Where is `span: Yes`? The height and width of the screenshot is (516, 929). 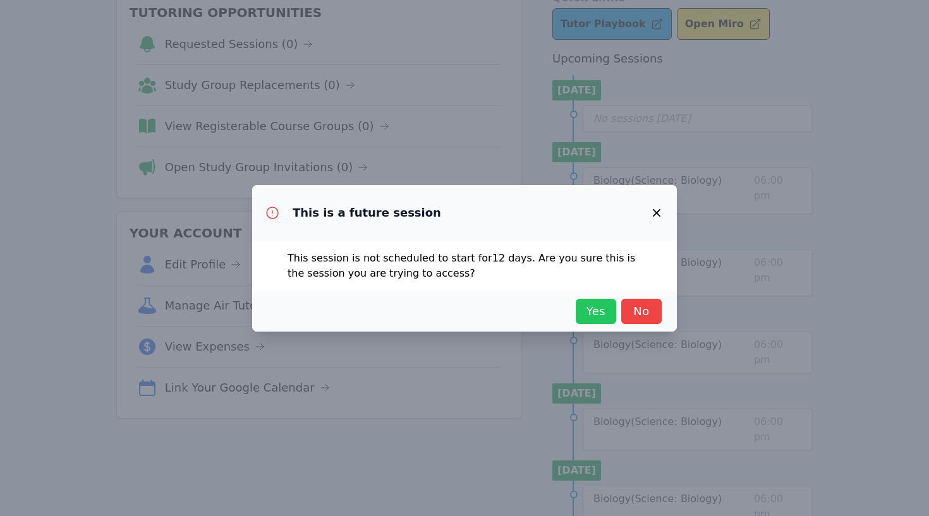 span: Yes is located at coordinates (596, 312).